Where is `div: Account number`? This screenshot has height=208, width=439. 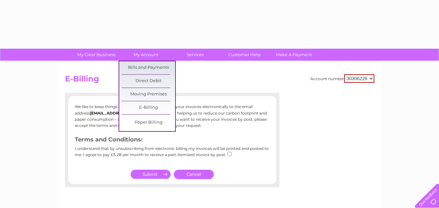
div: Account number is located at coordinates (342, 79).